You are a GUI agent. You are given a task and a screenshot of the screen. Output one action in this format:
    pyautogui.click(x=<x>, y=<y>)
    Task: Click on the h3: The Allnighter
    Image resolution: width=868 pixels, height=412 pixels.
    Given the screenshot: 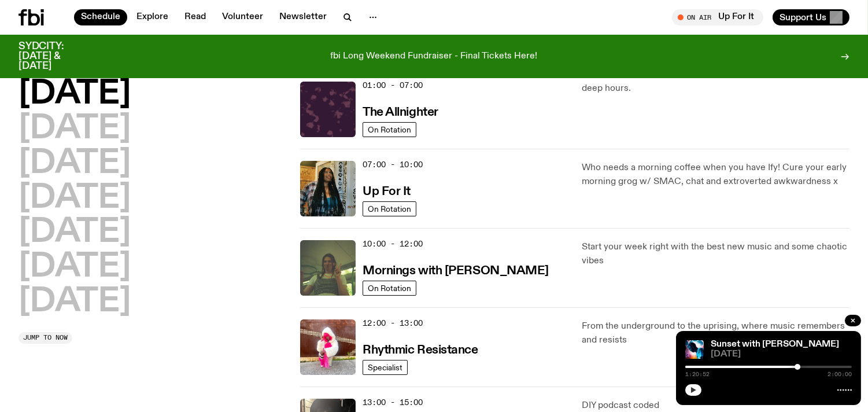 What is the action you would take?
    pyautogui.click(x=400, y=112)
    